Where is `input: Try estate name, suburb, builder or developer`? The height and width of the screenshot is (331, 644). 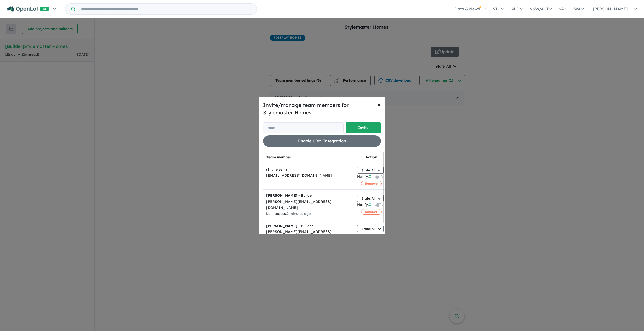 input: Try estate name, suburb, builder or developer is located at coordinates (166, 9).